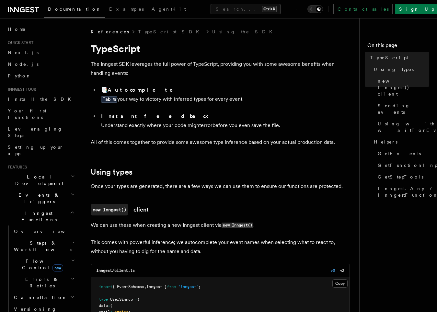  I want to click on a: TypeScript, so click(398, 58).